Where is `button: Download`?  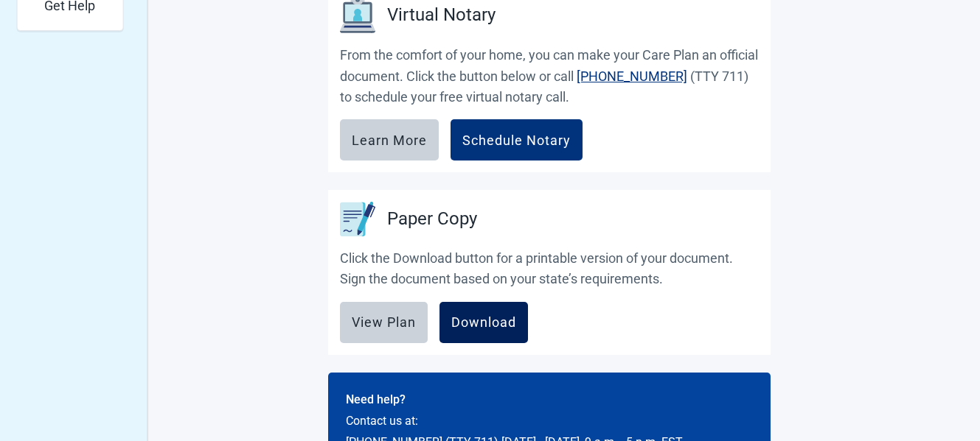
button: Download is located at coordinates (483, 322).